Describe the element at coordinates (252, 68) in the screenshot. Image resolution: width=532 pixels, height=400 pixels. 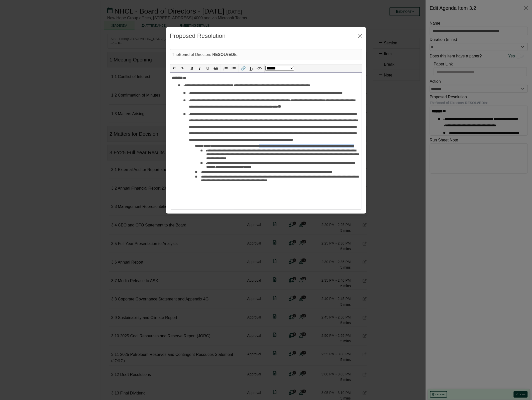
I see `button: T̲ₓ` at that location.